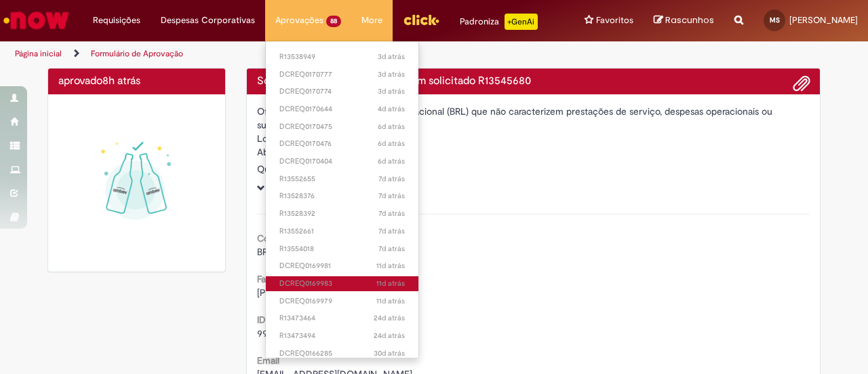 The image size is (868, 374). I want to click on a: Aberto DCREQ0169981 :, so click(342, 265).